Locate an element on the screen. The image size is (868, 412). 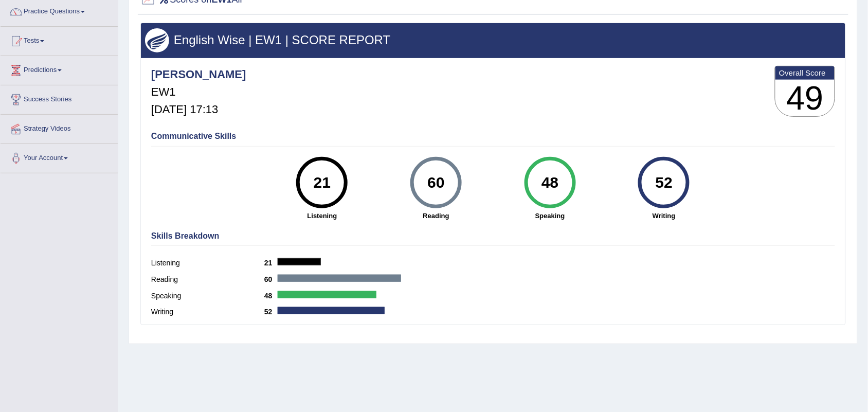
label: Listening is located at coordinates (207, 263).